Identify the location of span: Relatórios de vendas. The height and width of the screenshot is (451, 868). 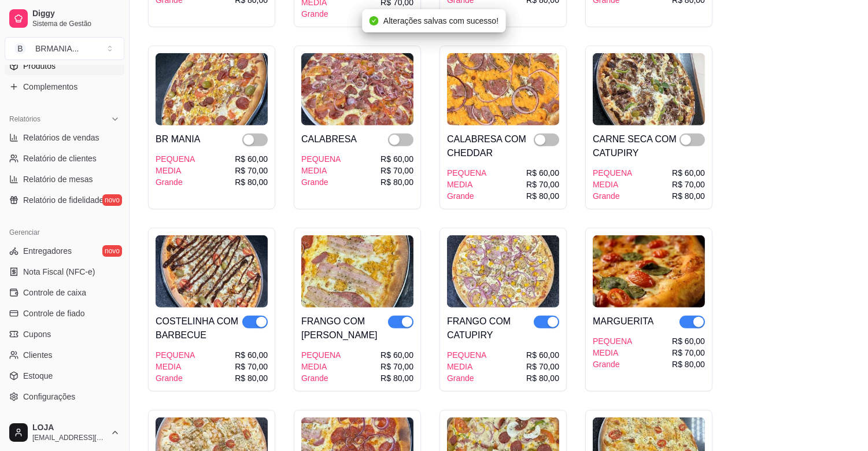
(62, 138).